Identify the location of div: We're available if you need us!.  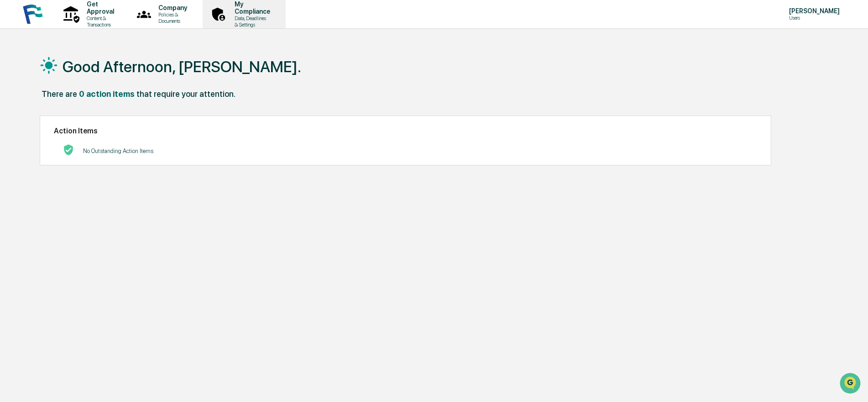
(73, 83).